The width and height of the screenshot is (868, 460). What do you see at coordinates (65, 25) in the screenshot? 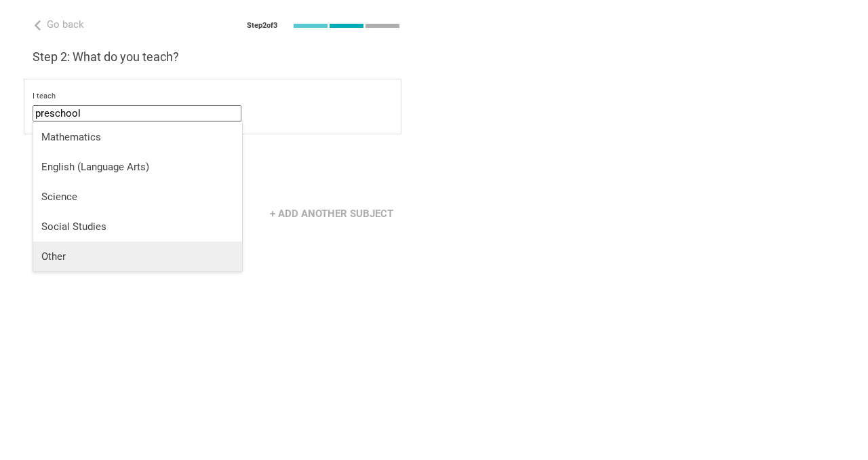
I see `span: Go back` at bounding box center [65, 25].